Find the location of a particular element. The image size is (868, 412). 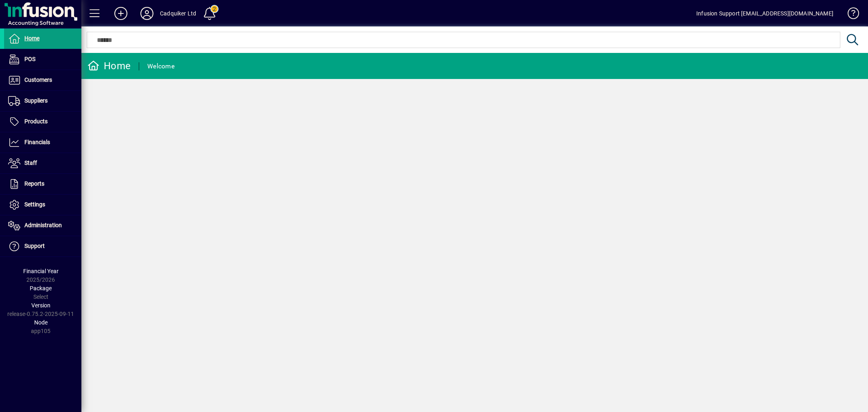

a: Customers is located at coordinates (43, 80).